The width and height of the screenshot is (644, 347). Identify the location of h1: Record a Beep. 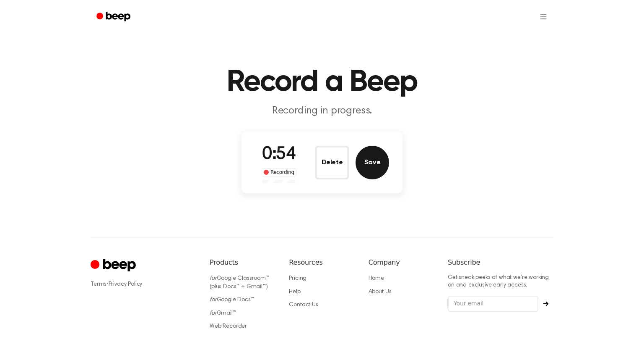
(322, 82).